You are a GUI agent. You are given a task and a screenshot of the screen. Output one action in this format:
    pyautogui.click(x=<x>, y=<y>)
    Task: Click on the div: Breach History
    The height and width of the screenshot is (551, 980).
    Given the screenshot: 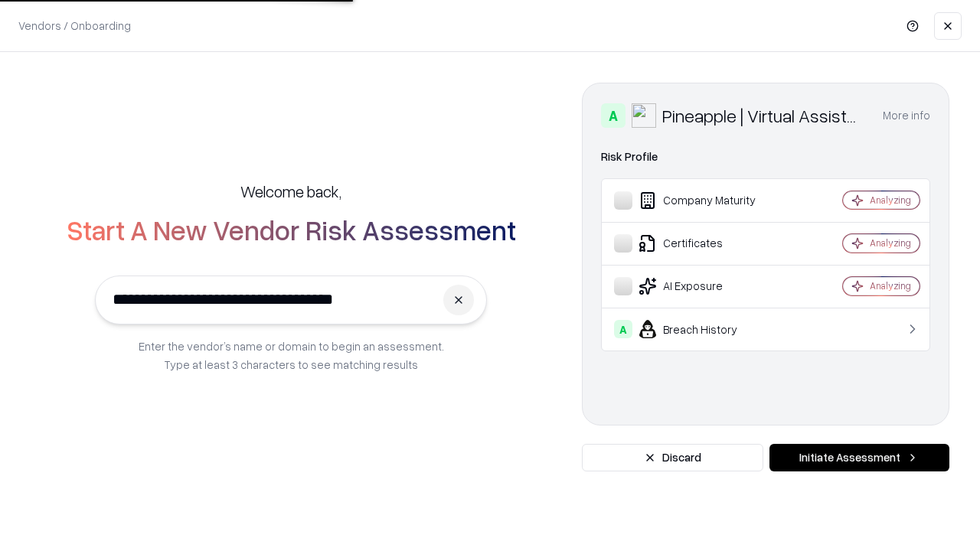 What is the action you would take?
    pyautogui.click(x=706, y=329)
    